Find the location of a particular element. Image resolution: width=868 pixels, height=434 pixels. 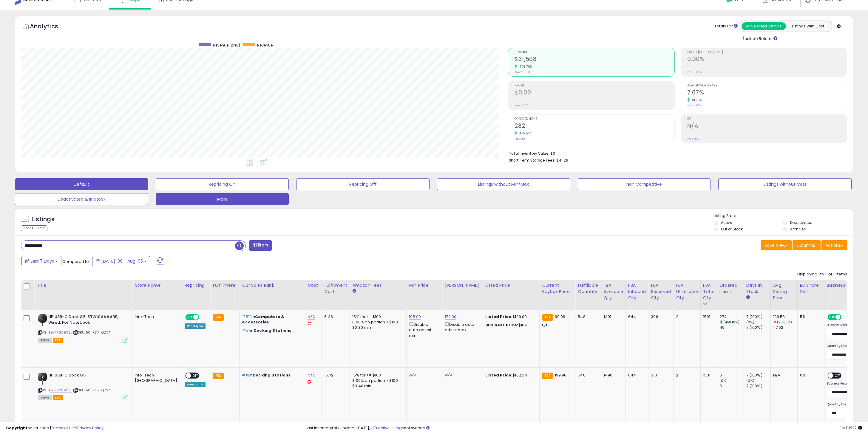

div: Store Name is located at coordinates (157, 285).